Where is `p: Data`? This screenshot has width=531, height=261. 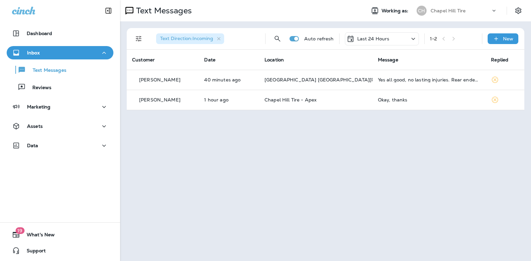 p: Data is located at coordinates (33, 145).